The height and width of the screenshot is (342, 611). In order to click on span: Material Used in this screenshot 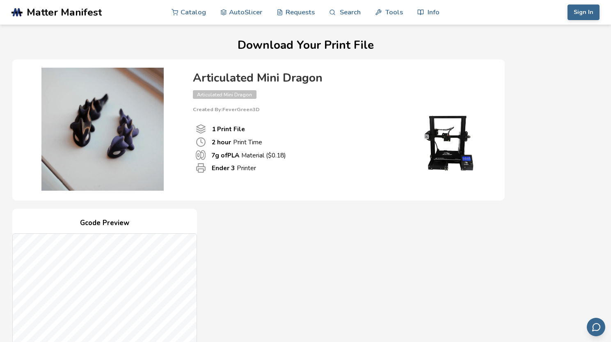, I will do `click(201, 155)`.